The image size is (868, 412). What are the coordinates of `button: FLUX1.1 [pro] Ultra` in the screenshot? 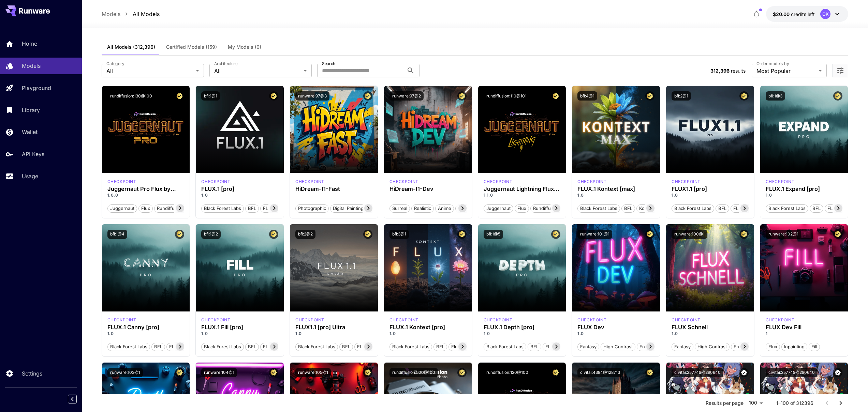 It's located at (376, 347).